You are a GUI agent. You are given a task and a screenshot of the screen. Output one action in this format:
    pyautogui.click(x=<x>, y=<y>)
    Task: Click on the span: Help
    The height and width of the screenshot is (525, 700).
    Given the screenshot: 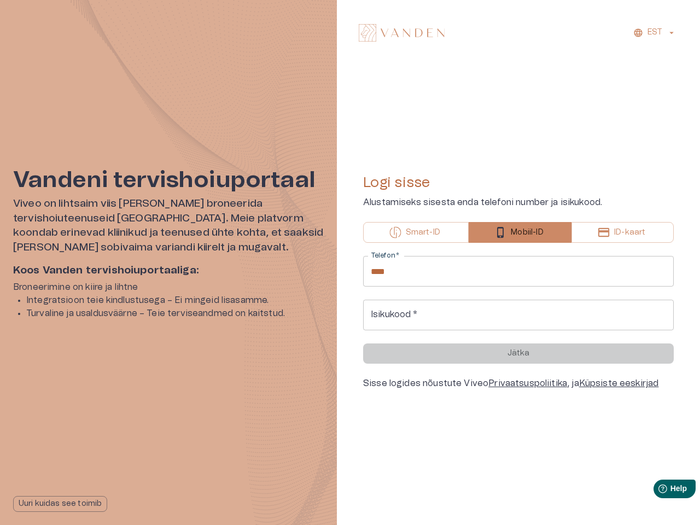 What is the action you would take?
    pyautogui.click(x=64, y=13)
    